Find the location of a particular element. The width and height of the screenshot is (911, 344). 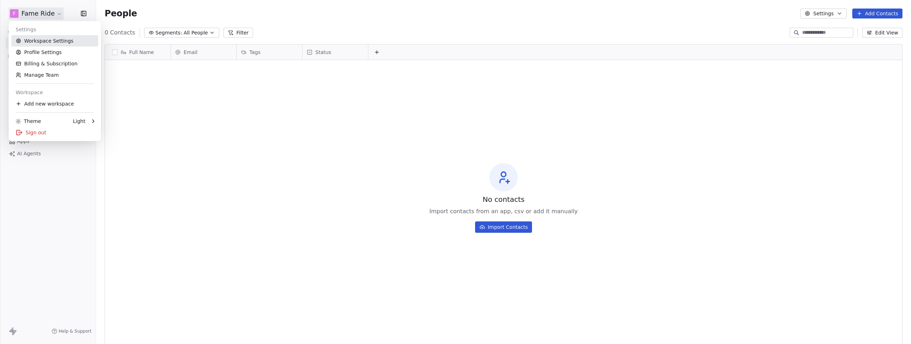

a: Workspace Settings is located at coordinates (55, 41).